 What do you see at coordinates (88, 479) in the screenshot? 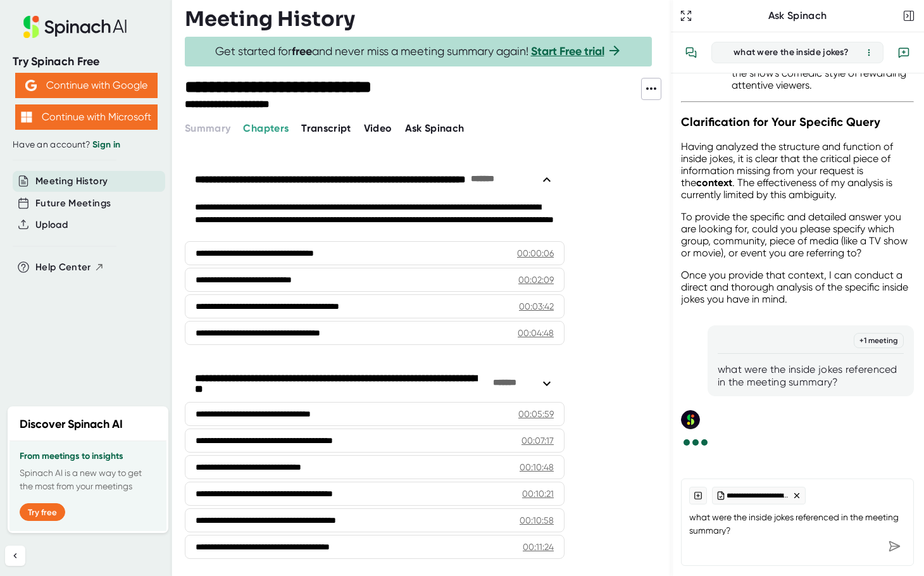
I see `p: Spinach AI is a new way to get the most from your meetings` at bounding box center [88, 479].